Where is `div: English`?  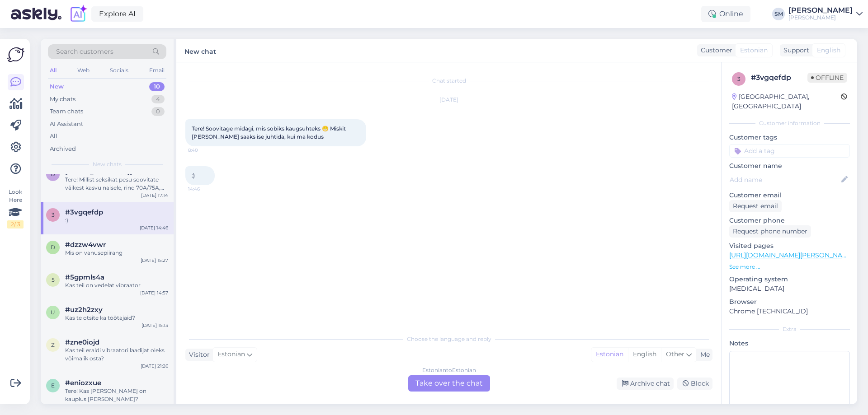
div: English is located at coordinates (644, 355).